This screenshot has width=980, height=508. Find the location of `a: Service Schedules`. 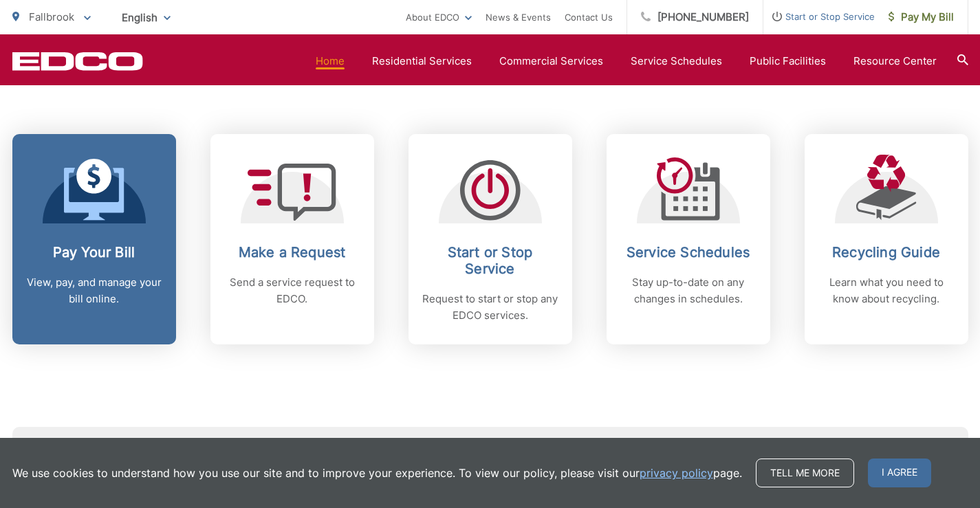

a: Service Schedules is located at coordinates (676, 62).